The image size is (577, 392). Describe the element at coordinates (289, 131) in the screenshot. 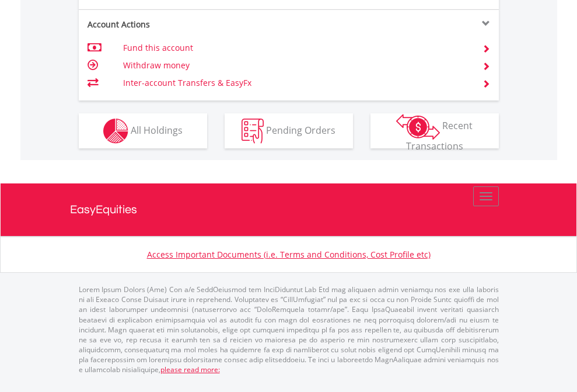

I see `button: Pending Orders` at that location.